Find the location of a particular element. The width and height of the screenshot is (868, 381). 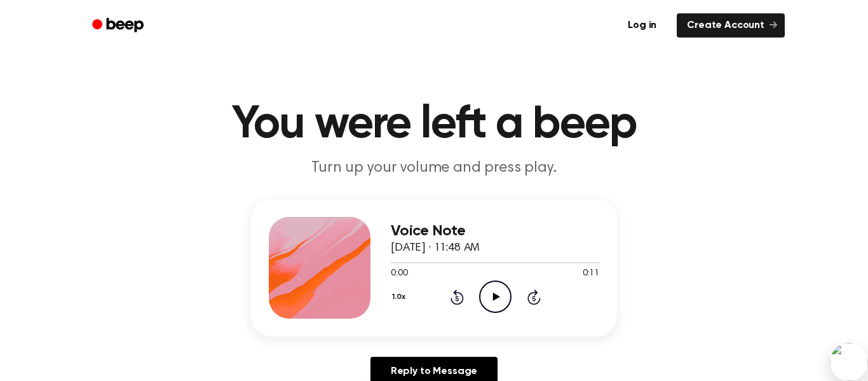

h3: Voice Note is located at coordinates (495, 231).